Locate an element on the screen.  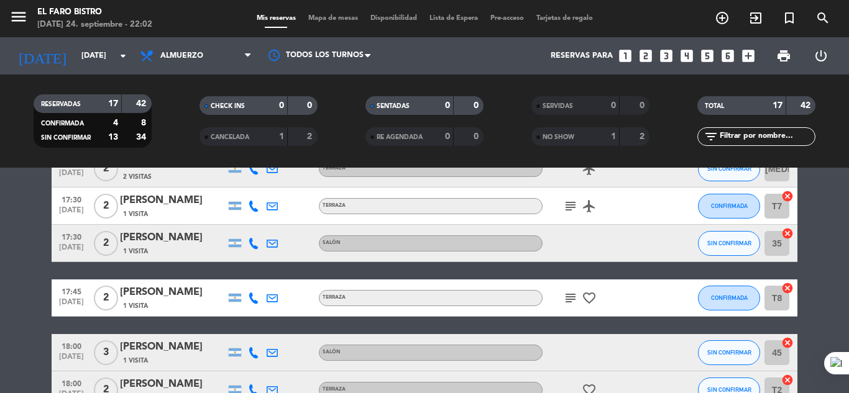
span: Mis reservas is located at coordinates (276, 18).